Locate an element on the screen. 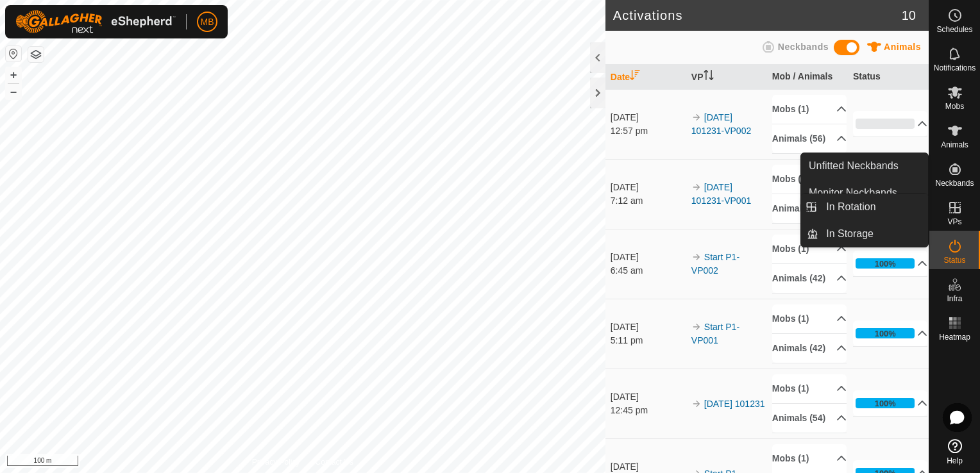  li: In Rotation is located at coordinates (865, 207).